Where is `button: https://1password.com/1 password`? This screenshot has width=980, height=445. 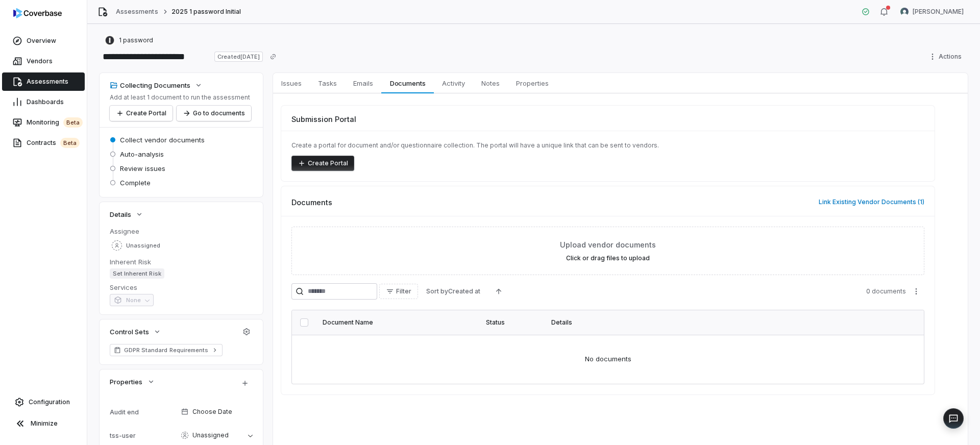 button: https://1password.com/1 password is located at coordinates (128, 40).